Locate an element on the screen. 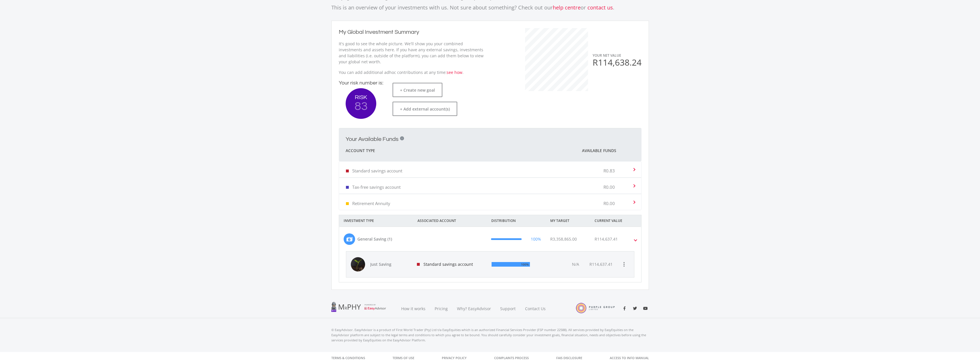  mat-expansion-panel-header: Standard savings account R0.83 is located at coordinates (490, 169).